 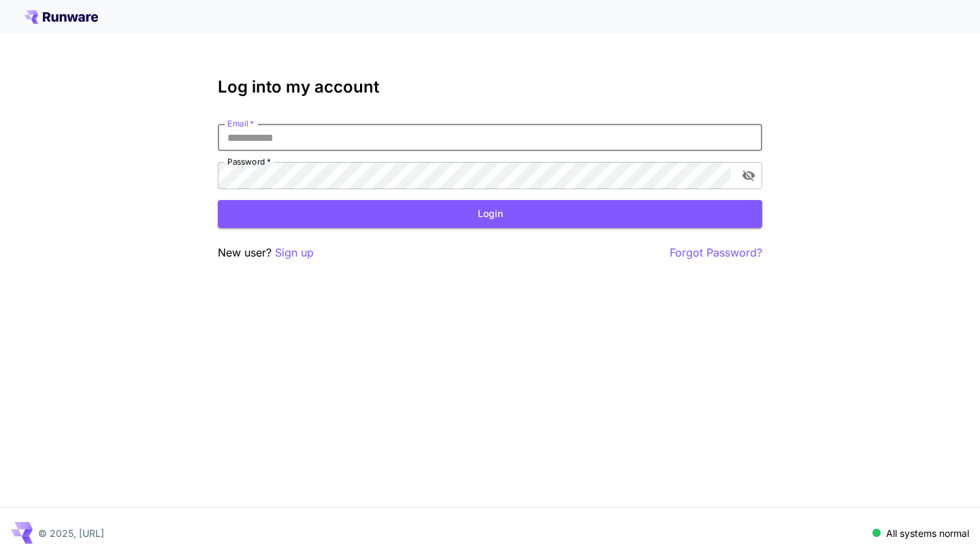 What do you see at coordinates (749, 175) in the screenshot?
I see `button: toggle password visibility` at bounding box center [749, 175].